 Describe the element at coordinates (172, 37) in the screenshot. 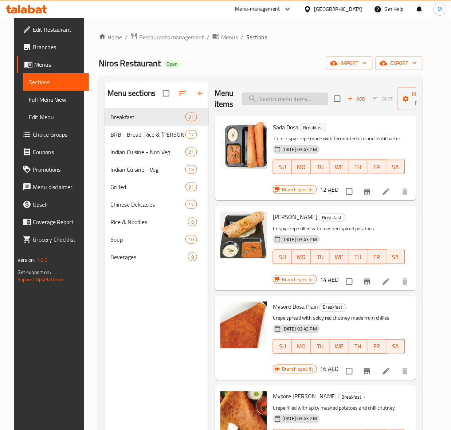

I see `span: Restaurants management` at that location.